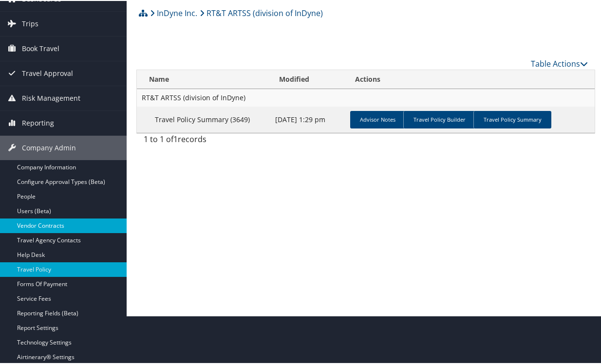 This screenshot has width=601, height=364. What do you see at coordinates (47, 73) in the screenshot?
I see `span: Travel Approval` at bounding box center [47, 73].